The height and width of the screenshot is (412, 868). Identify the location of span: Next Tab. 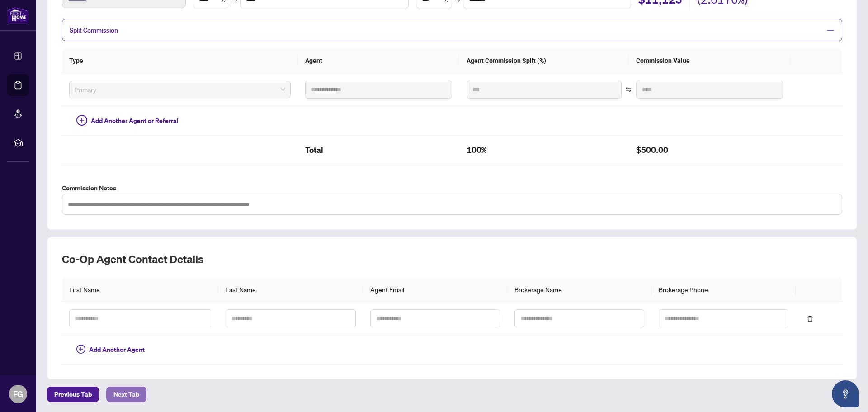
(126, 394).